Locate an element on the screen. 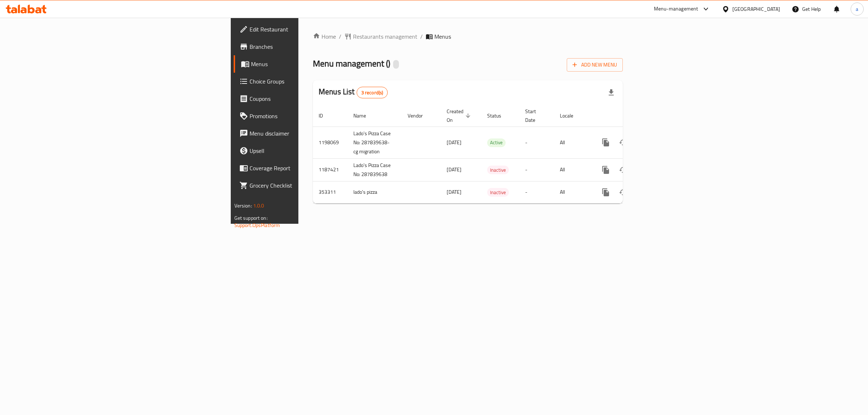  div: Active is located at coordinates (496, 142).